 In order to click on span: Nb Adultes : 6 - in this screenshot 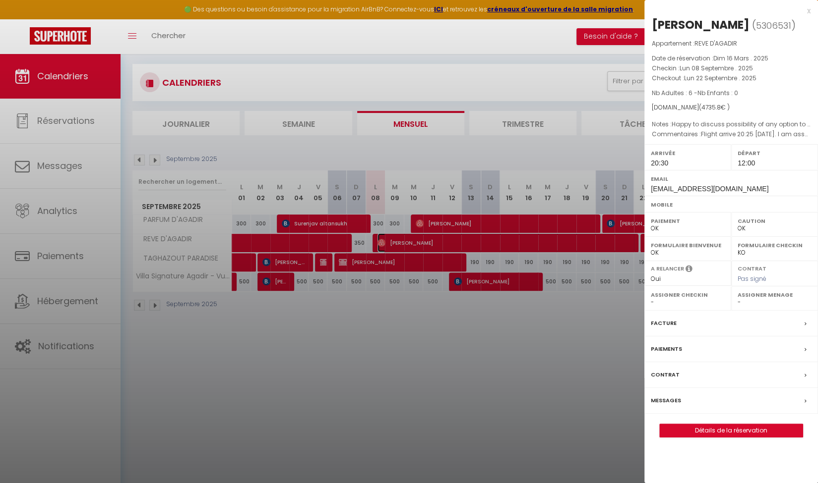, I will do `click(695, 93)`.